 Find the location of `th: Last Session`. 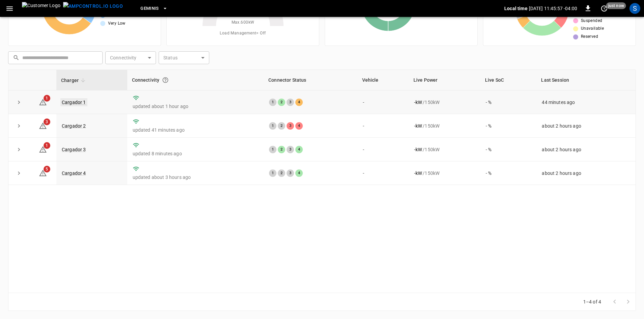

th: Last Session is located at coordinates (586, 80).